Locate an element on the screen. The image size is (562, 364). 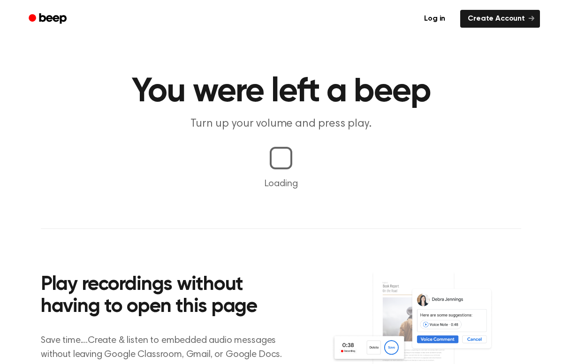
a: Create Account is located at coordinates (500, 19).